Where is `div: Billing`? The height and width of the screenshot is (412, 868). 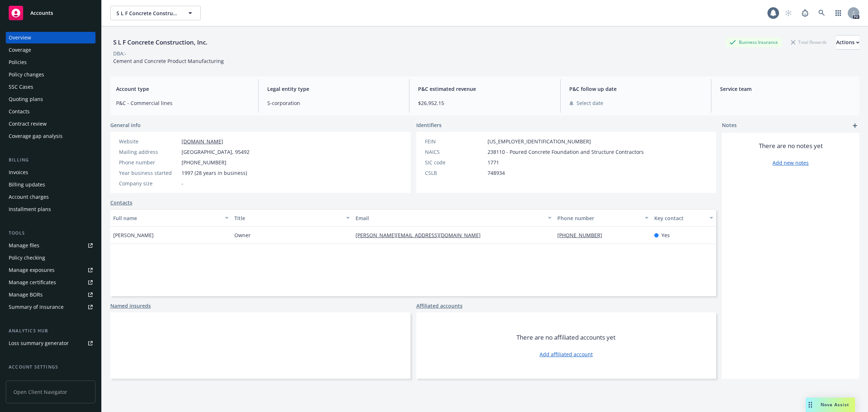
div: Billing is located at coordinates (51, 160).